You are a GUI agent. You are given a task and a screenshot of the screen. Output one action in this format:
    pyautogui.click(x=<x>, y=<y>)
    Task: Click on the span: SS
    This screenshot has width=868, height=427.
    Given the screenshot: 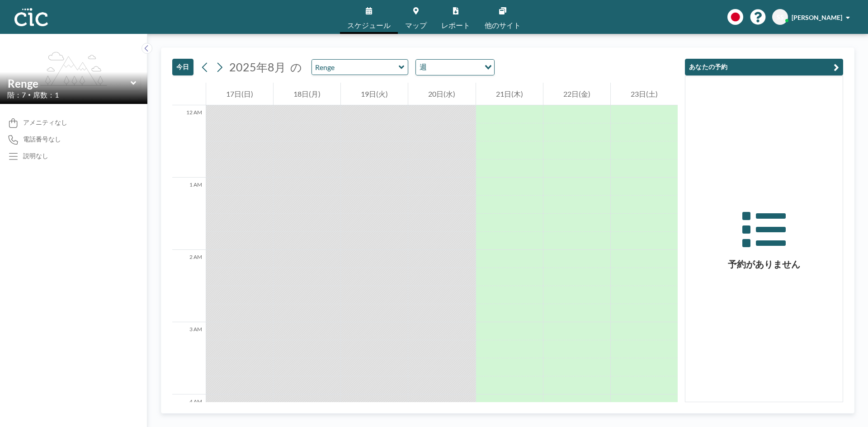 What is the action you would take?
    pyautogui.click(x=780, y=17)
    